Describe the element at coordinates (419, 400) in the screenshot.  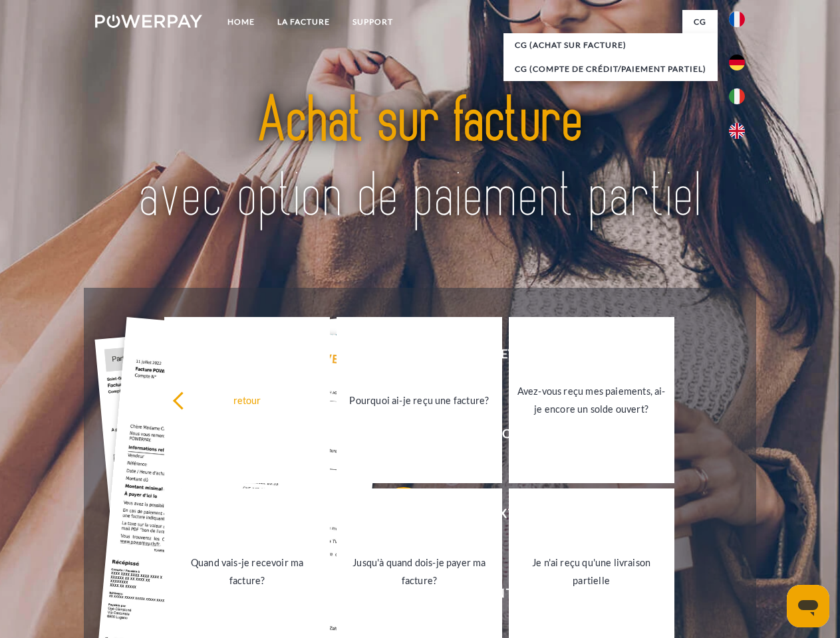
I see `div: Pourquoi ai-je reçu une facture?` at that location.